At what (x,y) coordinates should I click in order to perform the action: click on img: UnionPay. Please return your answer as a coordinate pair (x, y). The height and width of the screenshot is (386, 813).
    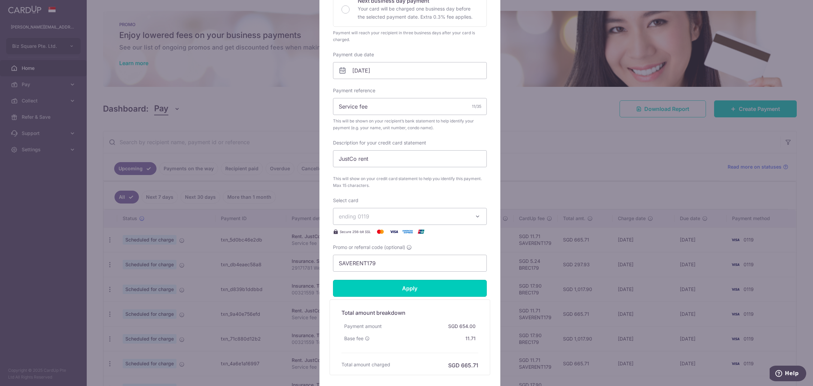
    Looking at the image, I should click on (421, 231).